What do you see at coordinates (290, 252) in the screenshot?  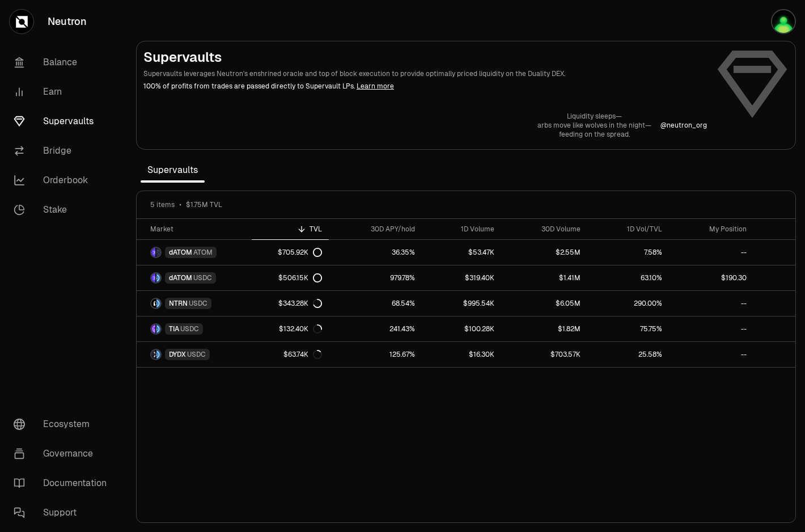 I see `a: $705.92K` at bounding box center [290, 252].